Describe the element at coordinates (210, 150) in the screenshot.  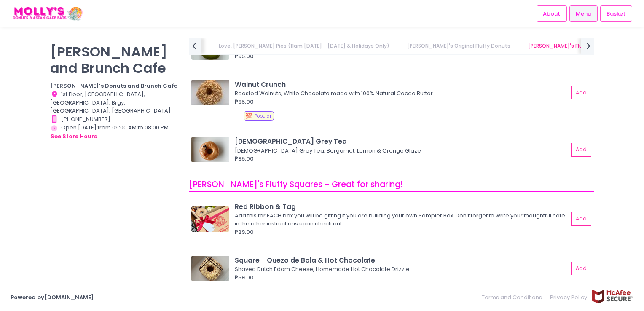
I see `img: Lady Grey Tea` at that location.